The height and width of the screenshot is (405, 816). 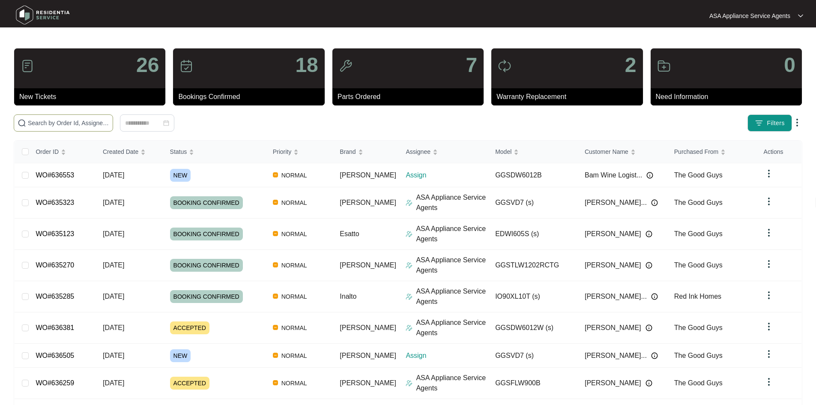 What do you see at coordinates (623, 152) in the screenshot?
I see `th: Customer Name` at bounding box center [623, 152].